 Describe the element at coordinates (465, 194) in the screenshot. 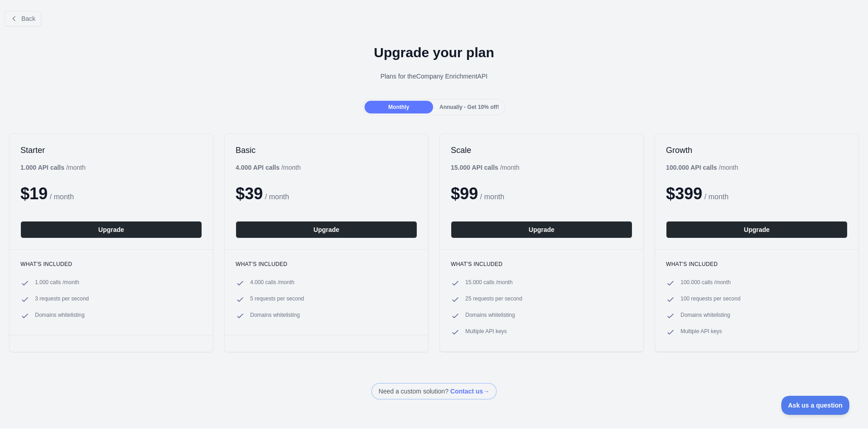

I see `span: $ 99` at that location.